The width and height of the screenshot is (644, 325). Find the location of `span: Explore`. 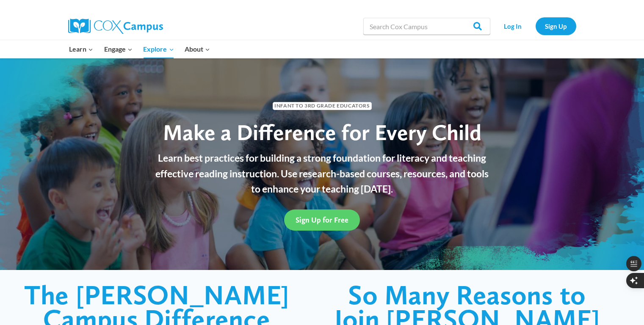

span: Explore is located at coordinates (159, 49).